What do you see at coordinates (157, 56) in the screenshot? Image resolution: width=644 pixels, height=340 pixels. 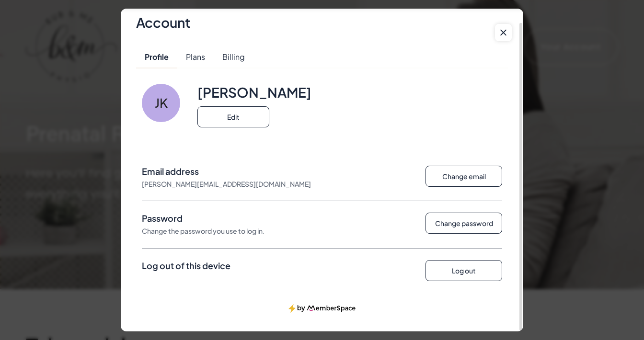 I see `ms-button: Profile` at bounding box center [157, 56].